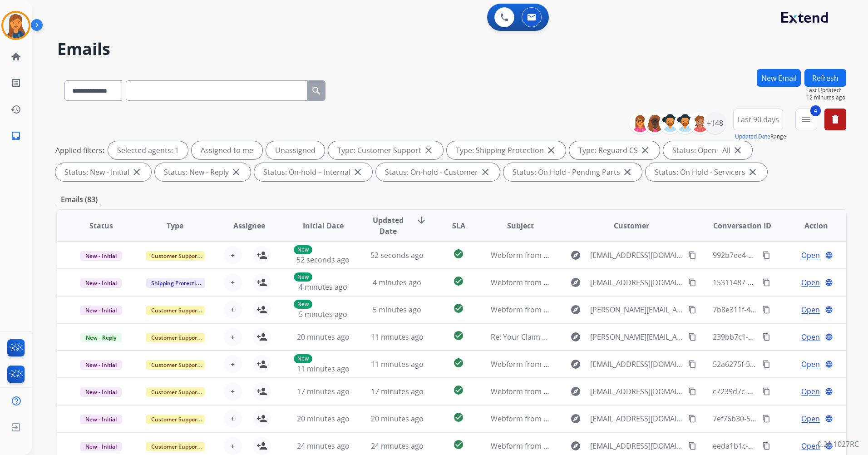  Describe the element at coordinates (573, 172) in the screenshot. I see `div: Status: On Hold - Pending Parts` at that location.